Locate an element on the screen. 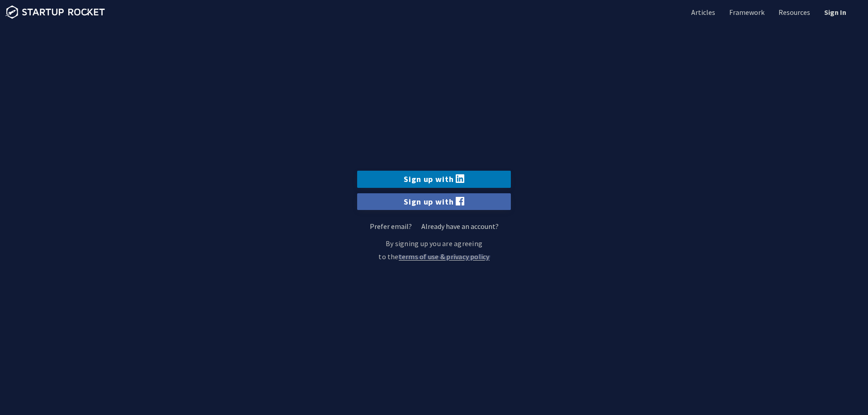 The height and width of the screenshot is (415, 868). a: Sign In is located at coordinates (834, 12).